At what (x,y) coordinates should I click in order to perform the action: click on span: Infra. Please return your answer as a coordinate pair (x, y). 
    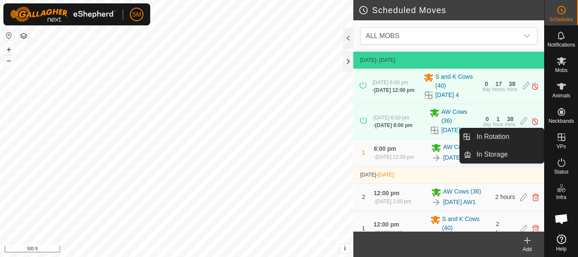
    Looking at the image, I should click on (561, 197).